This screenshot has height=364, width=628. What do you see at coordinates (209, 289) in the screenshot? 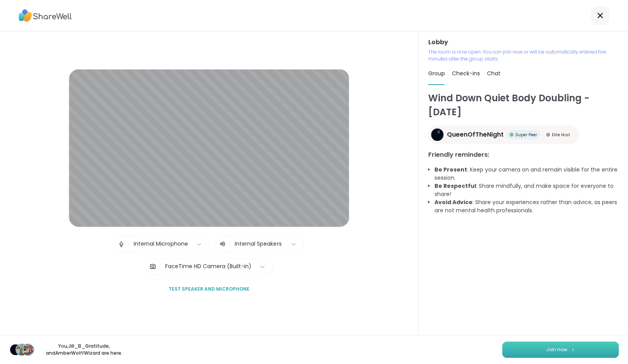
I see `span: Test speaker and microphone` at bounding box center [209, 289].